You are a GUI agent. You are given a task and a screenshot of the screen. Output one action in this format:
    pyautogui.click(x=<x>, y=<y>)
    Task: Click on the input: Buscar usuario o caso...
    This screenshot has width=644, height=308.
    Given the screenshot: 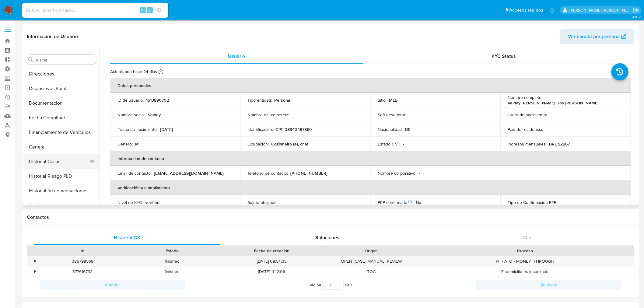 What is the action you would take?
    pyautogui.click(x=95, y=10)
    